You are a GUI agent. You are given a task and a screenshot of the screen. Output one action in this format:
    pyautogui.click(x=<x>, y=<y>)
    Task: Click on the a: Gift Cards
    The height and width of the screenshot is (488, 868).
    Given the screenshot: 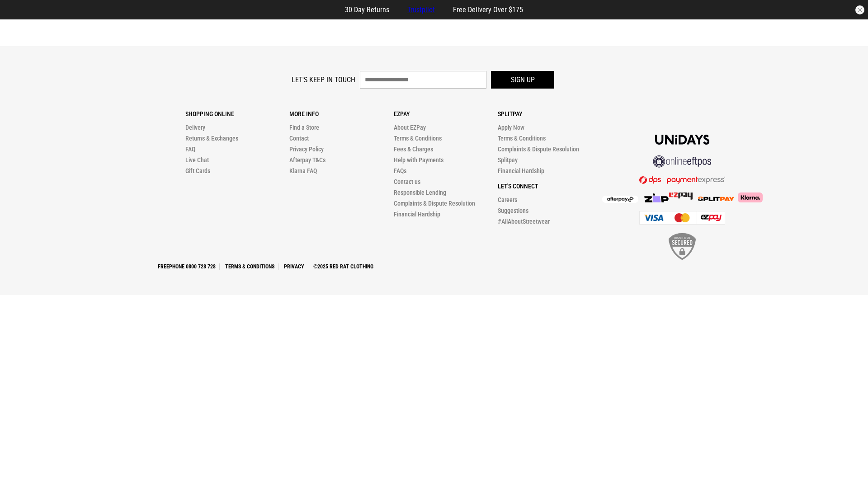 What is the action you would take?
    pyautogui.click(x=197, y=170)
    